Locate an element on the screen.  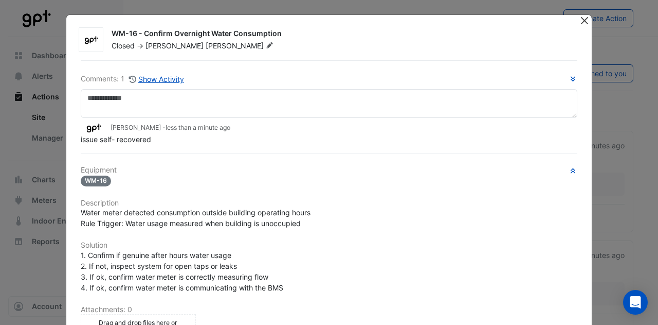
button: Show Activity is located at coordinates (156, 79).